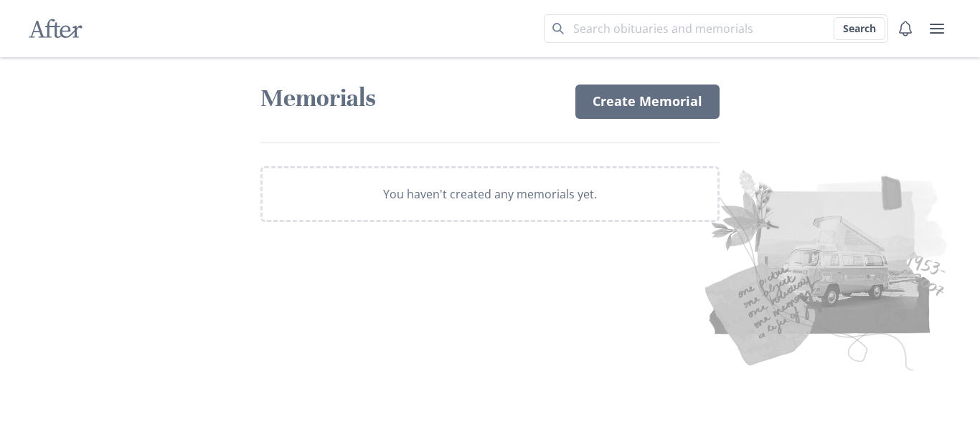 Image resolution: width=980 pixels, height=429 pixels. Describe the element at coordinates (647, 102) in the screenshot. I see `a: Create Memorial` at that location.